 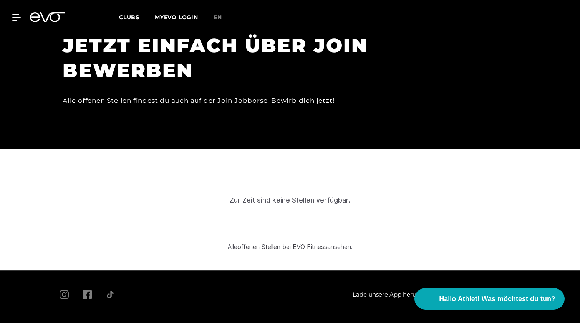 I want to click on h1: JETZT EINFACH ÜBER JOIN BEWERBEN, so click(x=235, y=58).